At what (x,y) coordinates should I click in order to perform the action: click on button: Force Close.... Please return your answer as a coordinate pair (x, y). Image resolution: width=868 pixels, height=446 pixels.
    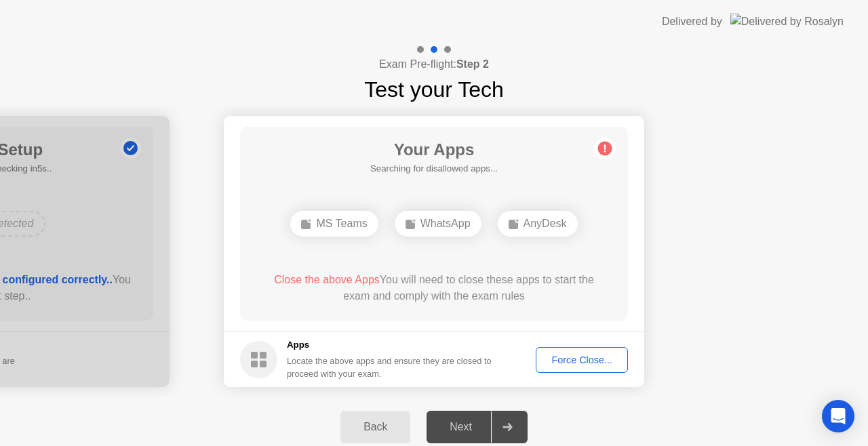
    Looking at the image, I should click on (582, 360).